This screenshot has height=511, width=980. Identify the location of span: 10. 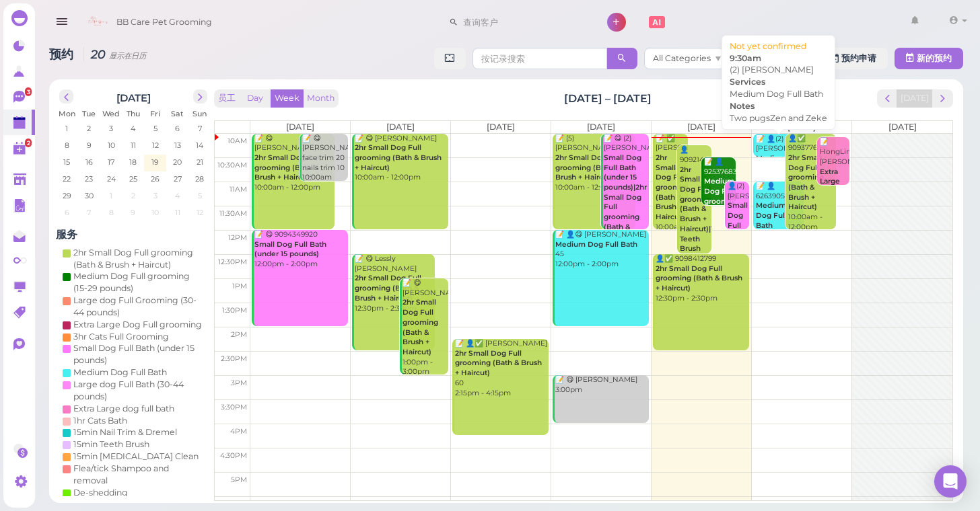
(155, 212).